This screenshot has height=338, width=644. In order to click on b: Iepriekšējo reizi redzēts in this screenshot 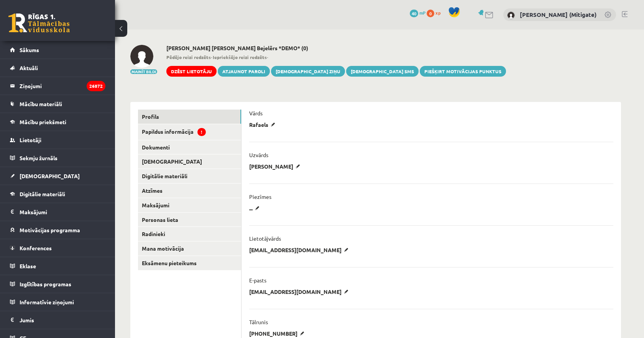, I will do `click(239, 57)`.